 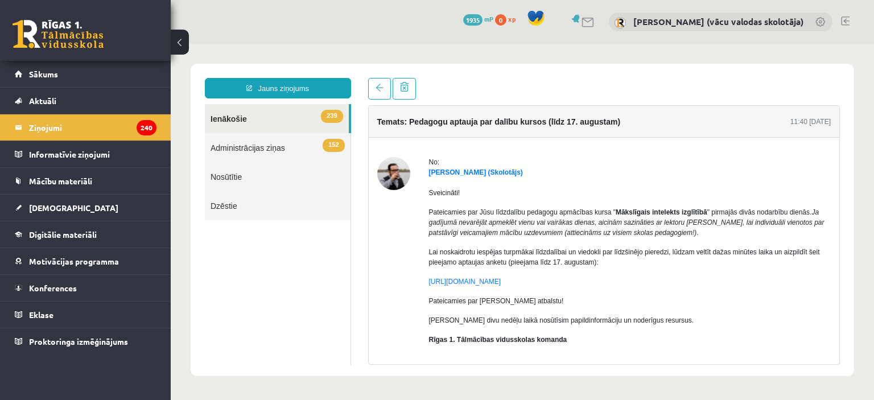 What do you see at coordinates (459, 213) in the screenshot?
I see `p: Lai noskaidrotu iespējas turpmākai līdzdalībai un viedokli par līdzšinējo pieredzi, lūdzam veltīt...` at bounding box center [459, 213].